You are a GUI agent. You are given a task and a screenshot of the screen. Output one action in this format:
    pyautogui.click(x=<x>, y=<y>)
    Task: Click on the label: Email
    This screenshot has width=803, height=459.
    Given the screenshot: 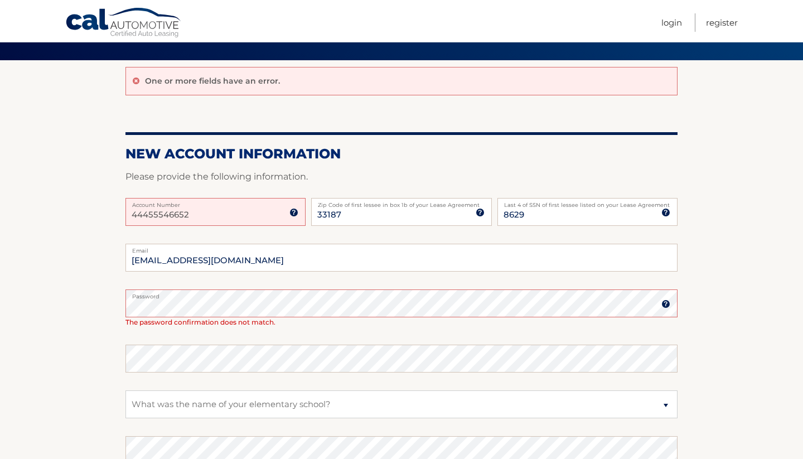 What is the action you would take?
    pyautogui.click(x=402, y=248)
    